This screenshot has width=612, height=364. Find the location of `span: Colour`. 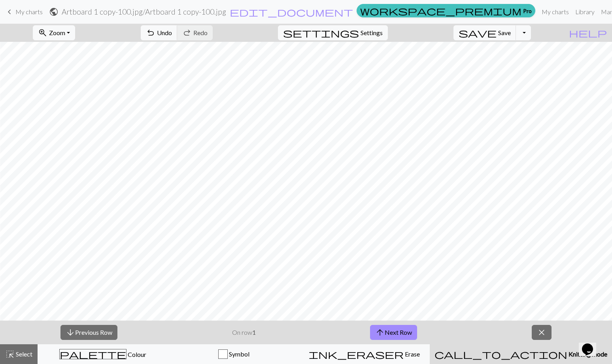

span: Colour is located at coordinates (136, 354).